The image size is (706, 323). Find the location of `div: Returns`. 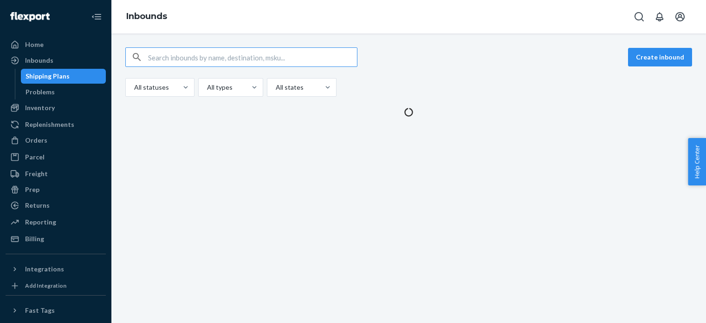

div: Returns is located at coordinates (37, 205).